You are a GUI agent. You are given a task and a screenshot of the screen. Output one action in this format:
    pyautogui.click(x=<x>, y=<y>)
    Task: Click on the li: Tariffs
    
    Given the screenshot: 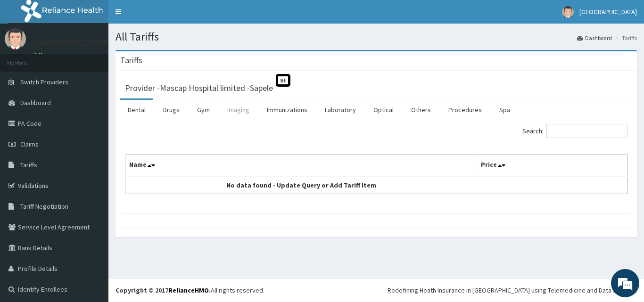 What is the action you would take?
    pyautogui.click(x=624, y=37)
    